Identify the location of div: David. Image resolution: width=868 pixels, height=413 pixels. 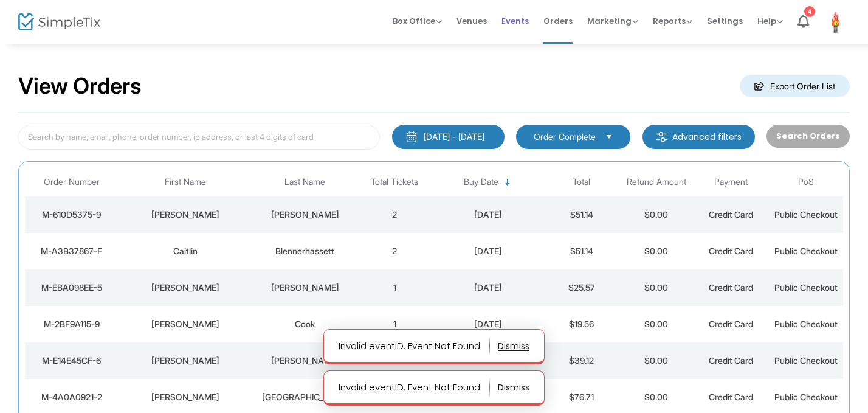
(185, 360).